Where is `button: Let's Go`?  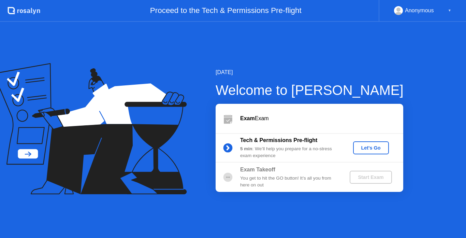
button: Let's Go is located at coordinates (371, 148).